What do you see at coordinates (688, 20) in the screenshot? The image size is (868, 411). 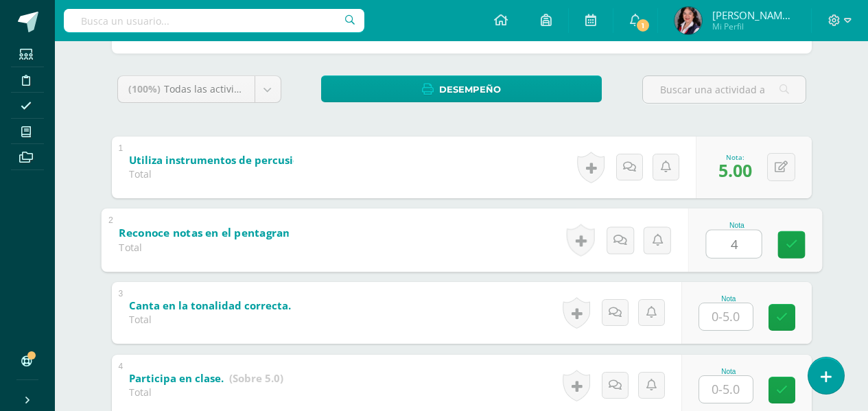 I see `img: 6266c091eaef7c21b1e3e87b6cf20875.png` at bounding box center [688, 20].